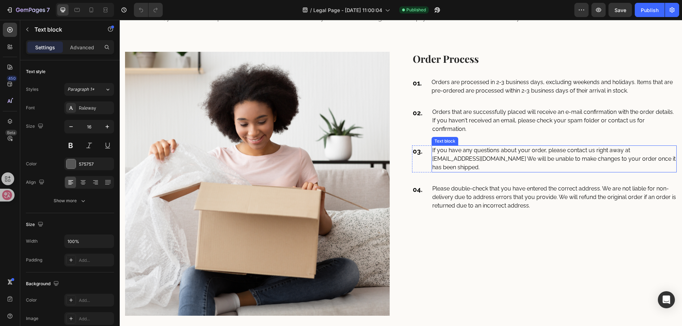 This screenshot has height=326, width=682. I want to click on div: Styles, so click(32, 90).